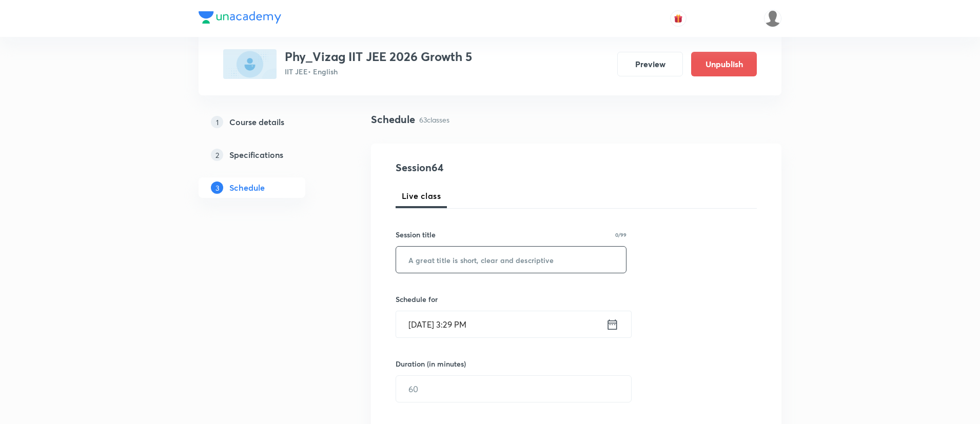 This screenshot has height=424, width=980. What do you see at coordinates (250, 64) in the screenshot?
I see `img: D4D92850-DF6B-4DC7-A32C-2C82A17231DC_plus.png` at bounding box center [250, 64].